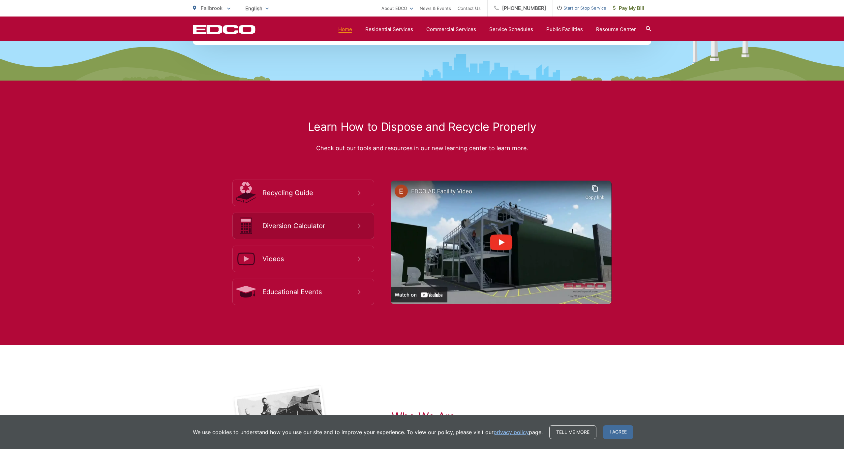  What do you see at coordinates (451, 29) in the screenshot?
I see `a: Commercial Services` at bounding box center [451, 29].